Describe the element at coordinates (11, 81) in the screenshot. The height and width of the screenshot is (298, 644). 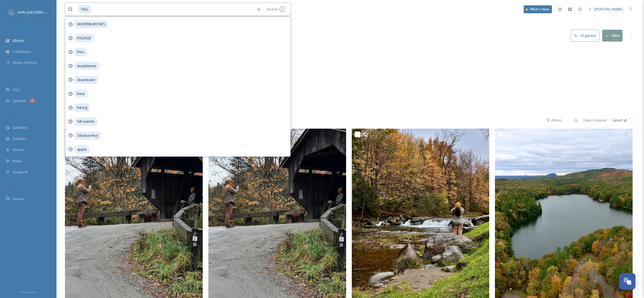
I see `span: COLLECT` at that location.